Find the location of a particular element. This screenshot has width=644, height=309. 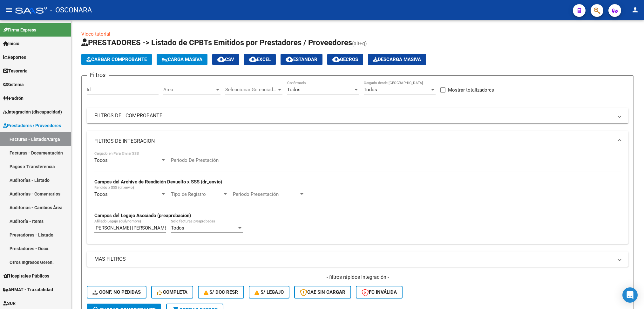

span: Seleccionar Gerenciador is located at coordinates (251, 90).